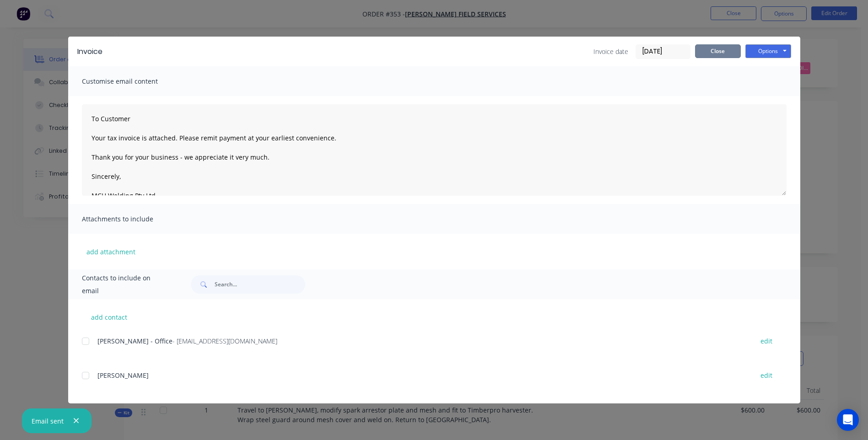 The image size is (868, 440). Describe the element at coordinates (768, 52) in the screenshot. I see `button: Options` at that location.